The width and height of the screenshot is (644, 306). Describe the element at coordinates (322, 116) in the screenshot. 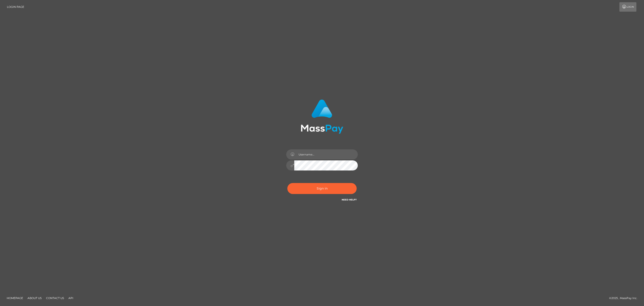

I see `img: MassPay Login` at that location.